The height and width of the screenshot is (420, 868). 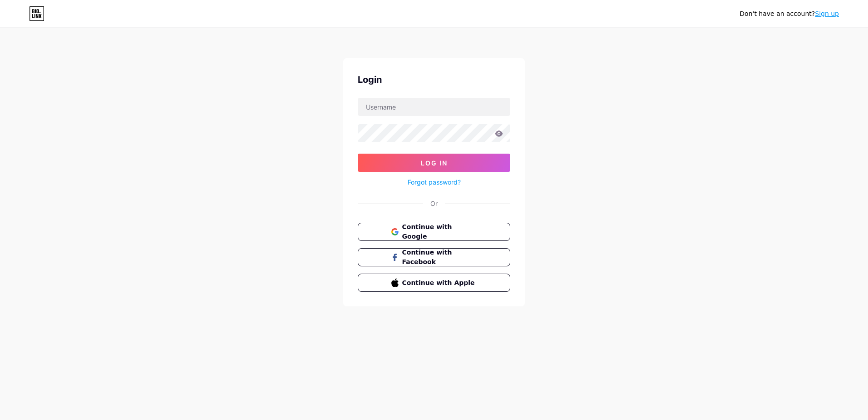 What do you see at coordinates (434, 232) in the screenshot?
I see `a: Continue with Google` at bounding box center [434, 232].